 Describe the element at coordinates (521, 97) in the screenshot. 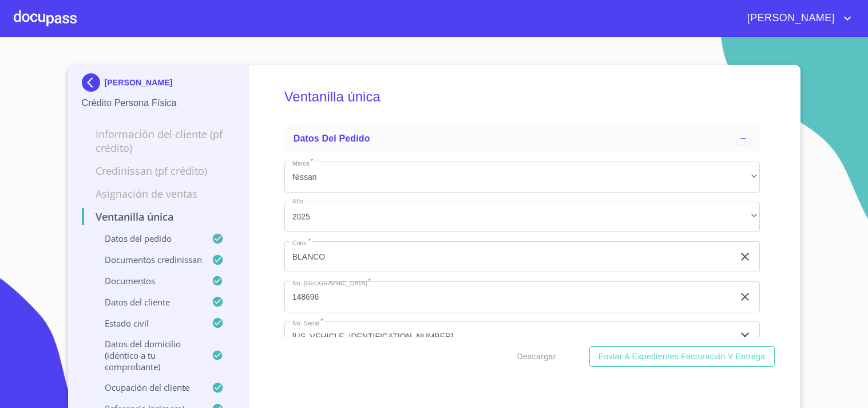

I see `h5: Ventanilla única` at that location.